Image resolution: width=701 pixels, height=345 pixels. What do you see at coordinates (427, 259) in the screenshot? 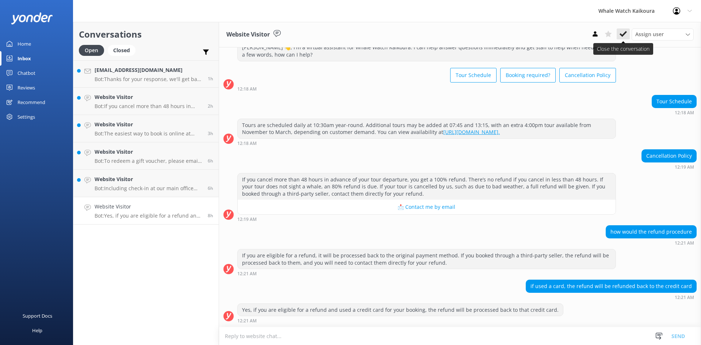
I see `div: If you are eligible for a refund, it will be processed back to the original payment method. If yo...` at bounding box center [427, 259].